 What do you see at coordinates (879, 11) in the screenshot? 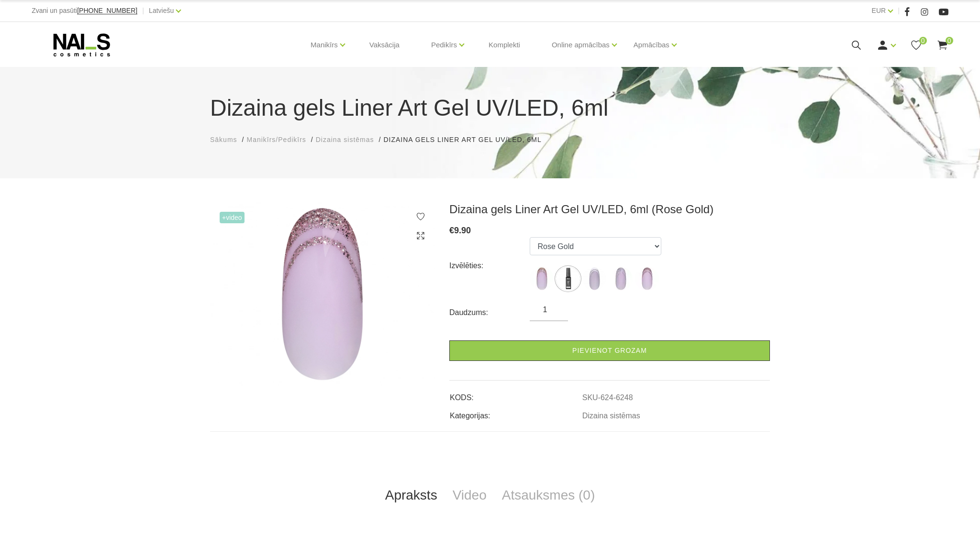
I see `a: EUR` at bounding box center [879, 11].